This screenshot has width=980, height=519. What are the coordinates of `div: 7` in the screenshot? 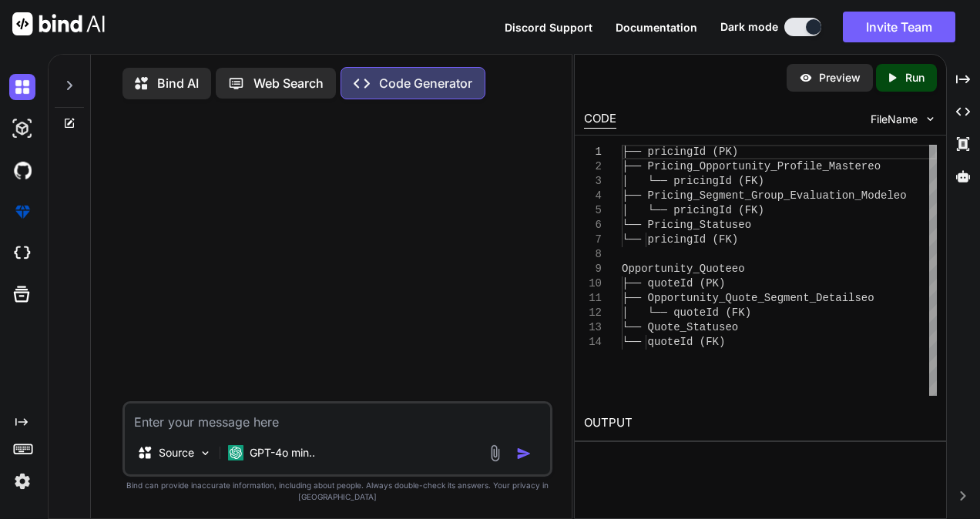 It's located at (593, 240).